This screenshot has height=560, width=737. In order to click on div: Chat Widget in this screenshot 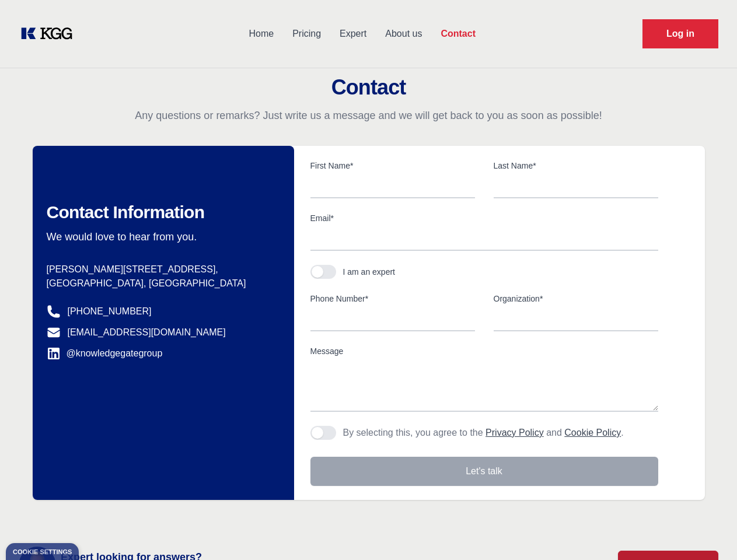, I will do `click(708, 532)`.